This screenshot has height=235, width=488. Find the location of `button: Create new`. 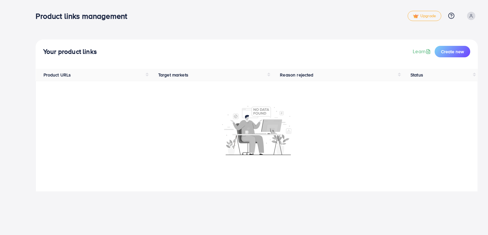

button: Create new is located at coordinates (453, 51).